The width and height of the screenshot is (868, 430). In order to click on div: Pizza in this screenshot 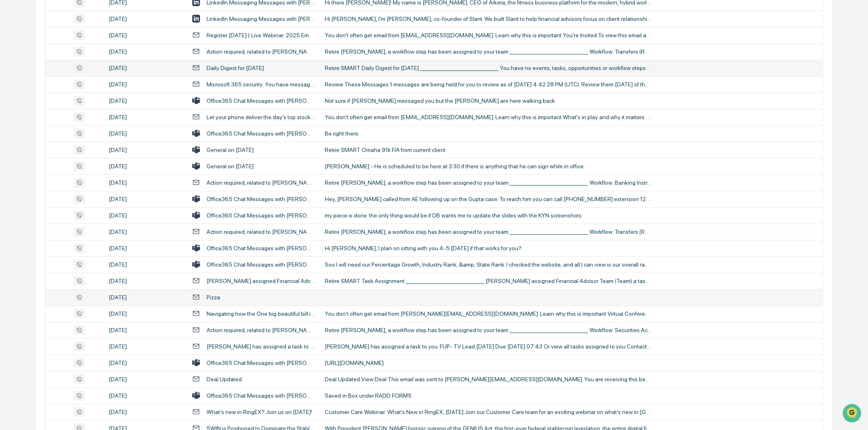, I will do `click(213, 297)`.